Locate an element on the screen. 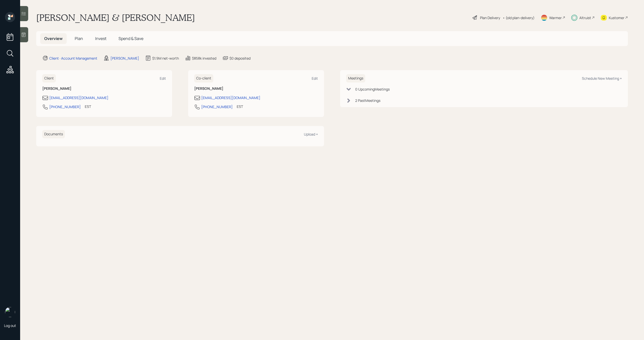 The image size is (644, 340). div: $0 deposited is located at coordinates (240, 58).